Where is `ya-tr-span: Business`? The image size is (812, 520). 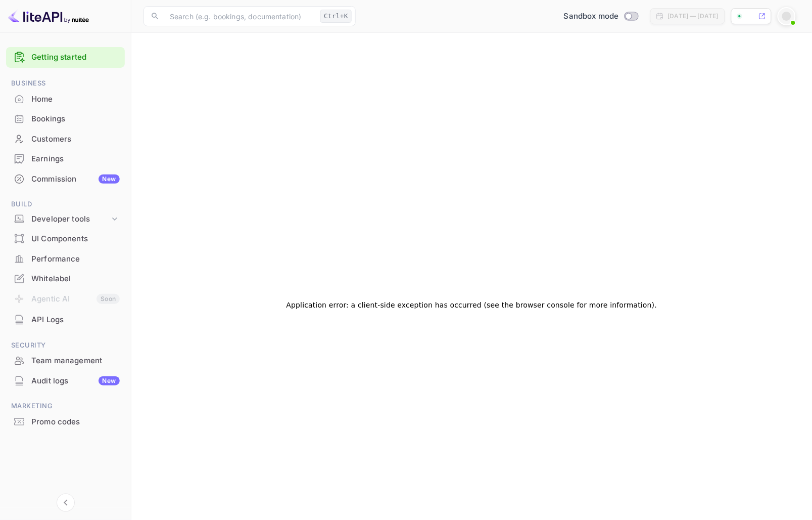 ya-tr-span: Business is located at coordinates (28, 83).